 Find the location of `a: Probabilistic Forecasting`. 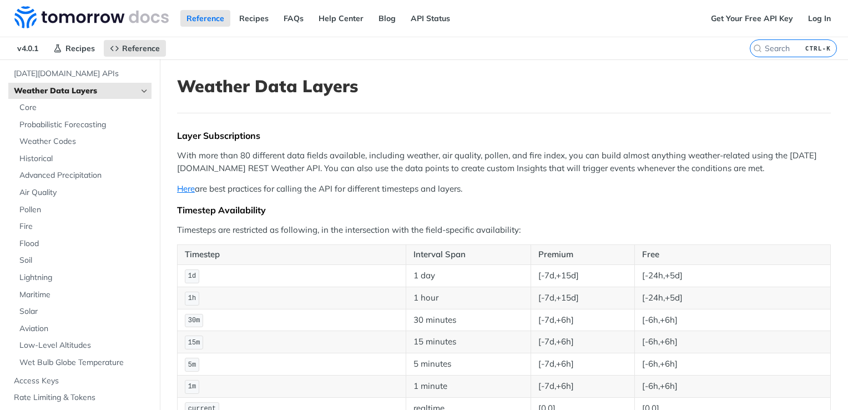

a: Probabilistic Forecasting is located at coordinates (83, 125).